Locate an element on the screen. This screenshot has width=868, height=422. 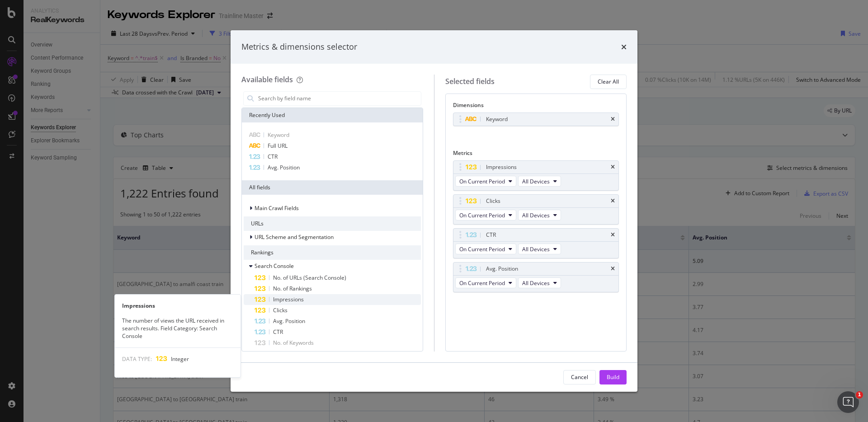
div: Avg. PositiontimesOn Current PeriodAll Devices is located at coordinates (536, 277).